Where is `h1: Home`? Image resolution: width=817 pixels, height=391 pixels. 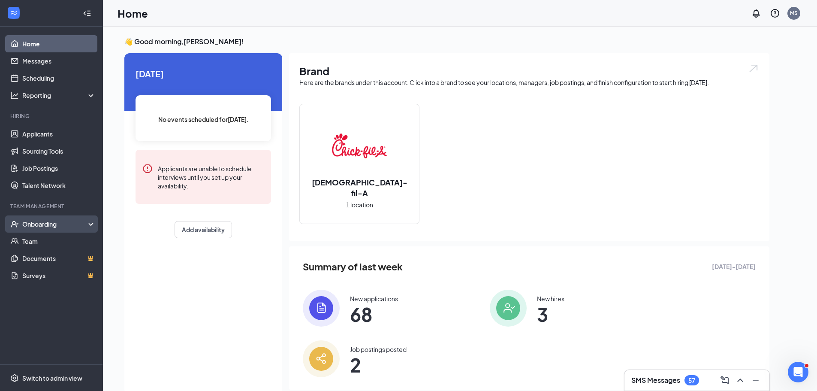 h1: Home is located at coordinates (133, 13).